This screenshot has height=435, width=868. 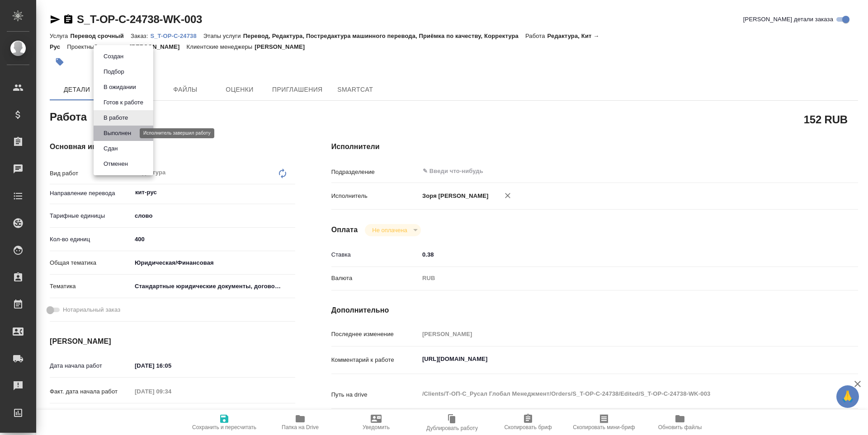 What do you see at coordinates (120, 87) in the screenshot?
I see `button: В ожидании` at bounding box center [120, 87].